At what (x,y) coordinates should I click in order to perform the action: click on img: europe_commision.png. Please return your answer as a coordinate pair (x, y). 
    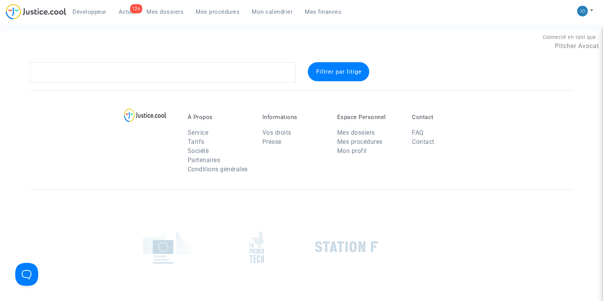
    Looking at the image, I should click on (167, 247).